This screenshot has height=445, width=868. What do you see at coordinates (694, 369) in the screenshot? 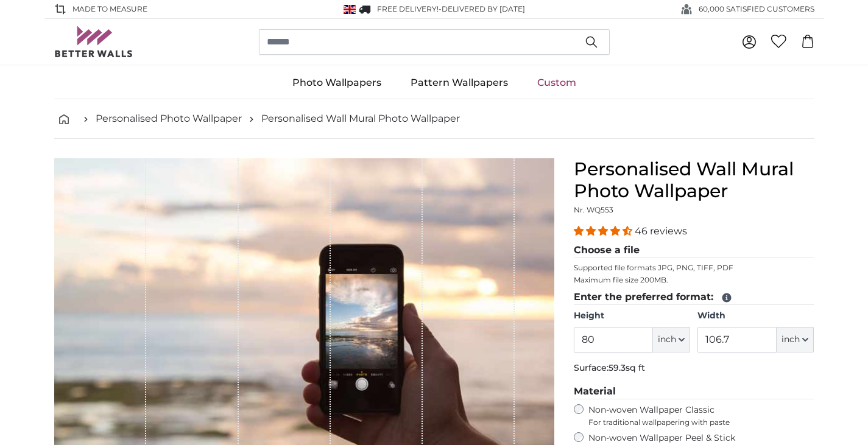
I see `p: Surface:` at bounding box center [694, 369].